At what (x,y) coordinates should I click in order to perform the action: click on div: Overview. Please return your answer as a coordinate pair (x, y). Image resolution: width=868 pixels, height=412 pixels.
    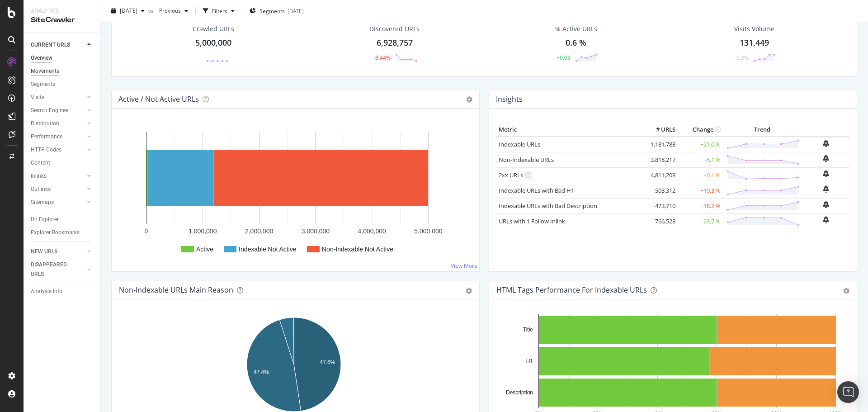
    Looking at the image, I should click on (42, 58).